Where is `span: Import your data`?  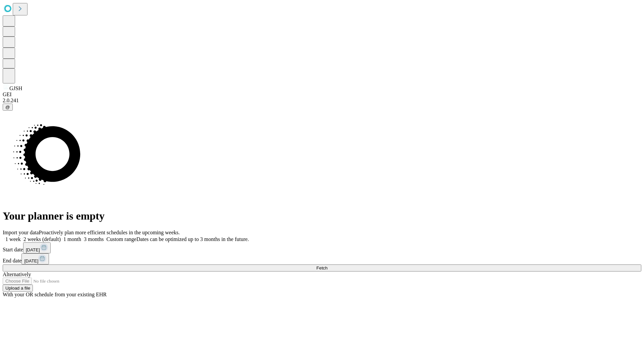
span: Import your data is located at coordinates (21, 232).